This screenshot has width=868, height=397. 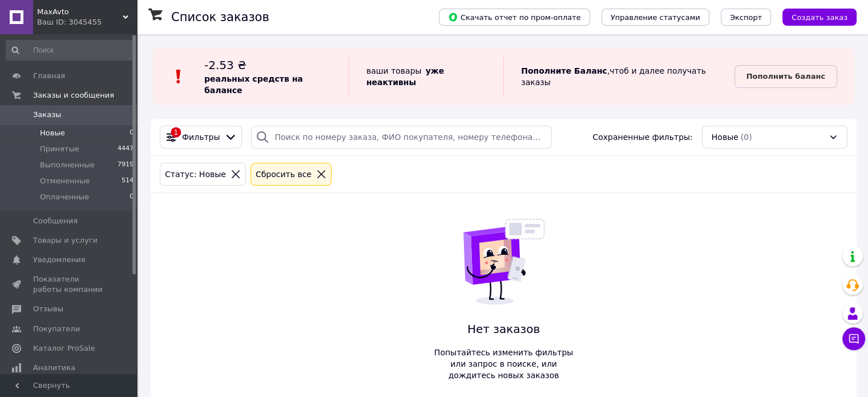 I want to click on span: 4447, so click(x=126, y=149).